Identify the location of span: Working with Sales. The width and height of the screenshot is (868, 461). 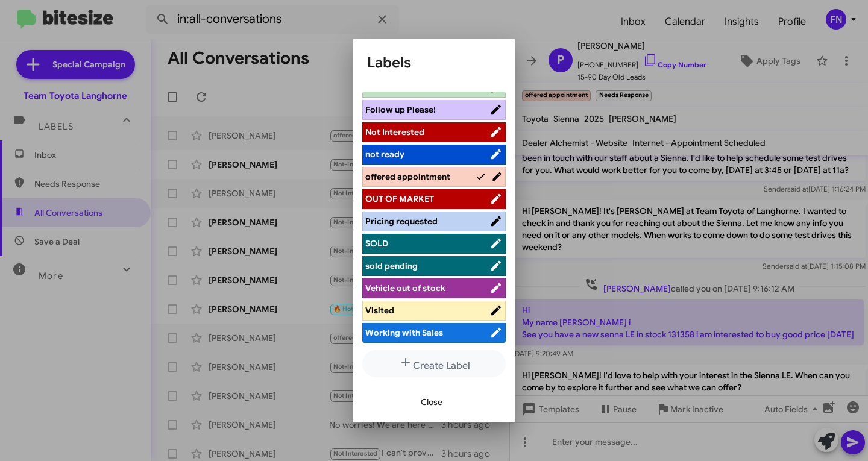
(403, 332).